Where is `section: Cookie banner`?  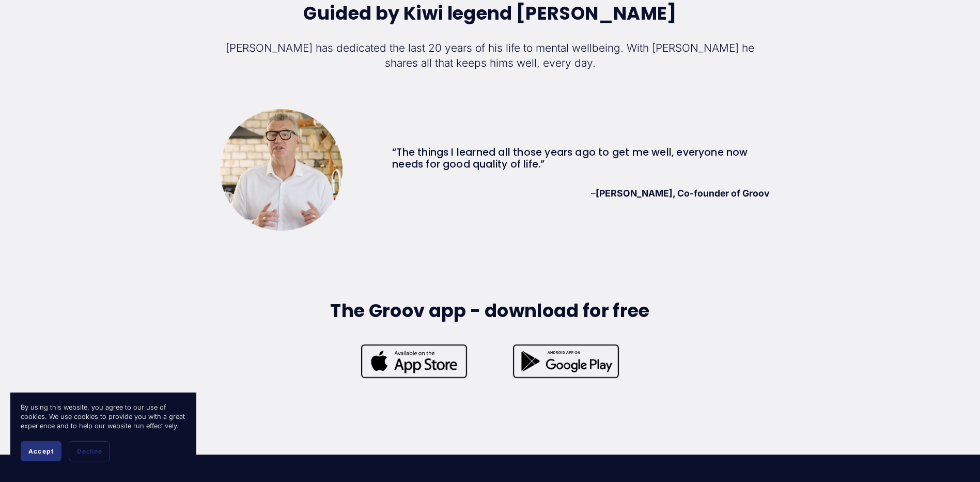 section: Cookie banner is located at coordinates (103, 432).